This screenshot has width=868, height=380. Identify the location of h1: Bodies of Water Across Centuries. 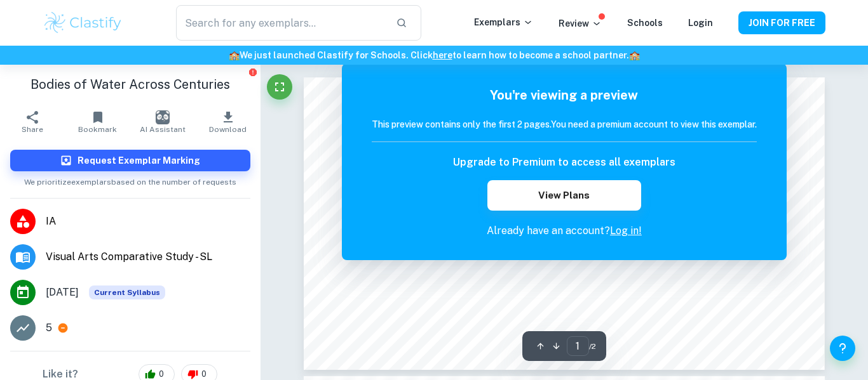
(131, 85).